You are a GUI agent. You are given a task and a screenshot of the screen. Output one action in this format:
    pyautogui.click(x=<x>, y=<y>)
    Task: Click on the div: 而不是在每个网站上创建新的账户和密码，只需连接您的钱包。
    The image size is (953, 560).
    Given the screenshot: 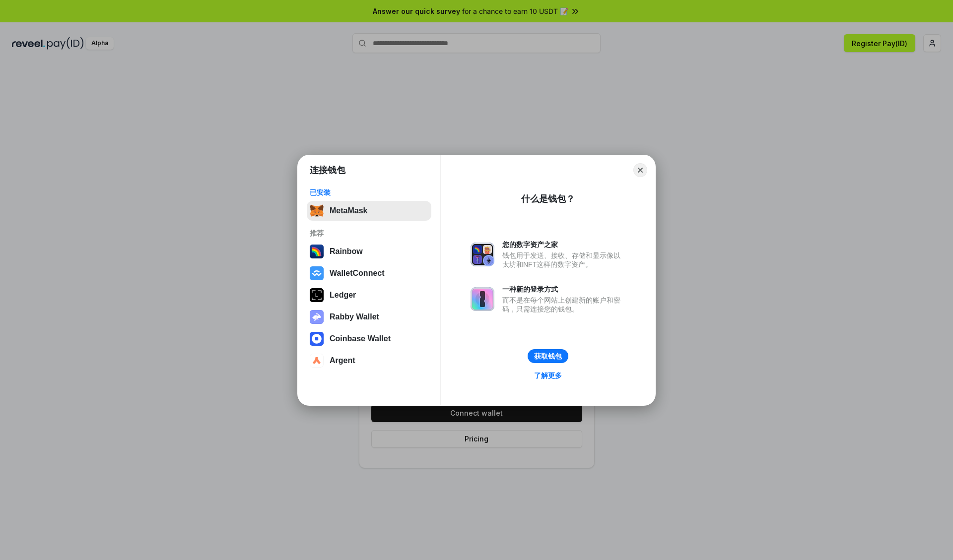 What is the action you would take?
    pyautogui.click(x=564, y=305)
    